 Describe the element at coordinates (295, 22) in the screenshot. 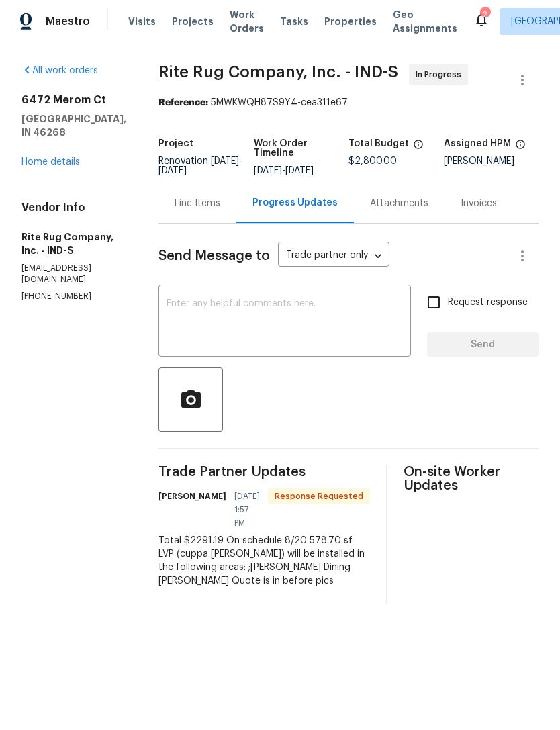

I see `span: Tasks` at that location.